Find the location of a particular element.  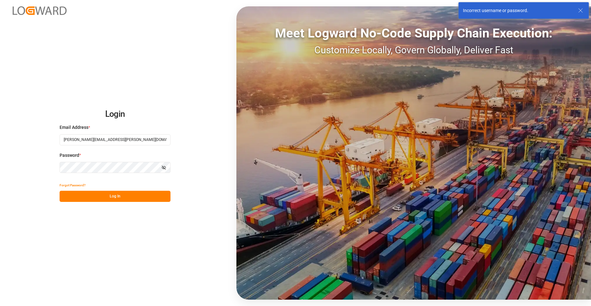

input: Enter your email is located at coordinates (115, 139).